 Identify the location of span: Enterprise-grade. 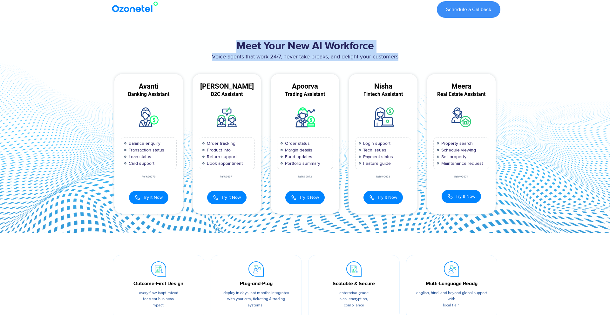
(354, 293).